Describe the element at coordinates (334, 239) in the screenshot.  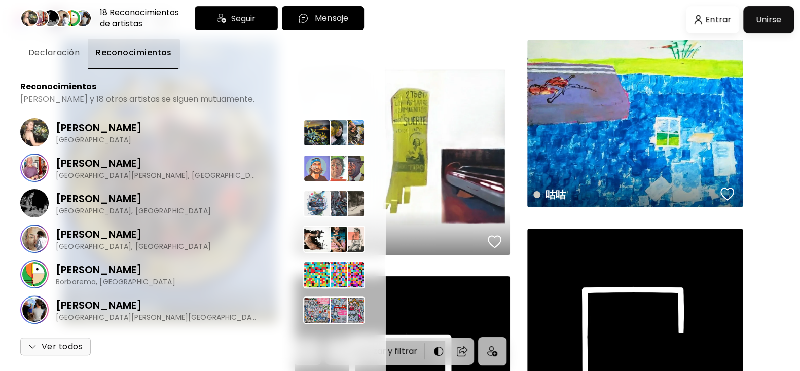
I see `img: 537` at that location.